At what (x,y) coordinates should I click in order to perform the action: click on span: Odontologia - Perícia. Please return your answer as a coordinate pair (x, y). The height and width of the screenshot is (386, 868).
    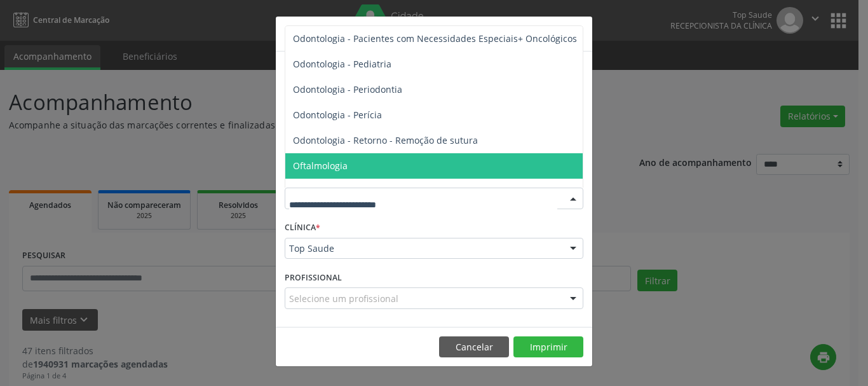
    Looking at the image, I should click on (337, 115).